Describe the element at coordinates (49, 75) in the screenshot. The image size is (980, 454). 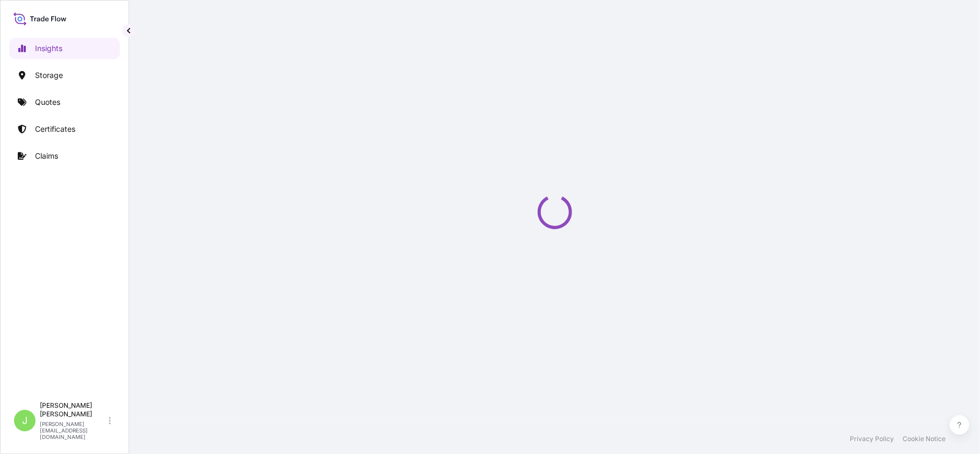
I see `p: Storage` at that location.